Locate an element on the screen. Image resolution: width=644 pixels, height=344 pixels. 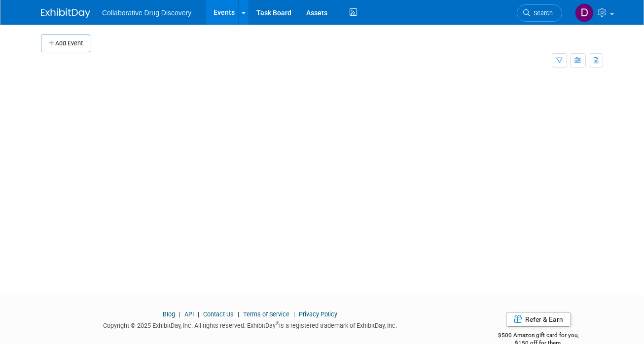
div: Copyright © 2025 ExhibitDay, Inc. All rights reserved. ExhibitDay is a registered trademark of Ex... is located at coordinates (250, 324).